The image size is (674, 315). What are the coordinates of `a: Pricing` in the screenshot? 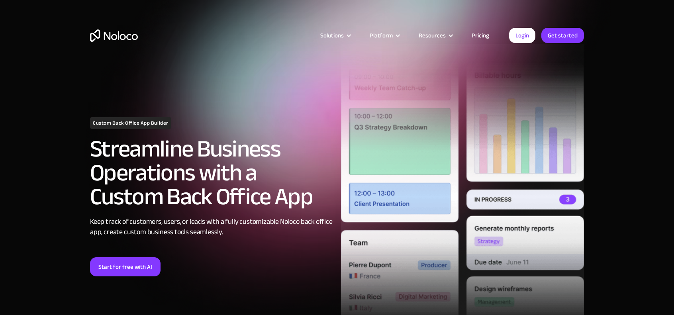 It's located at (480, 35).